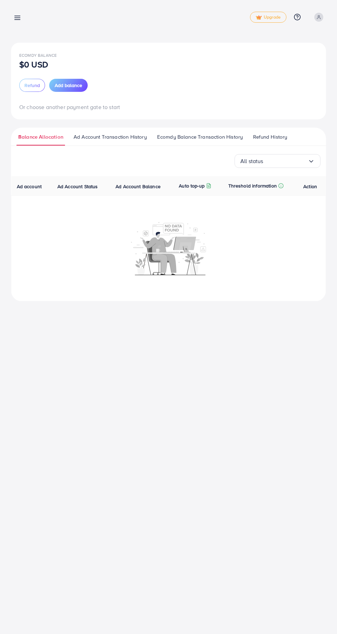 The height and width of the screenshot is (634, 337). Describe the element at coordinates (68, 85) in the screenshot. I see `span: Add balance` at that location.